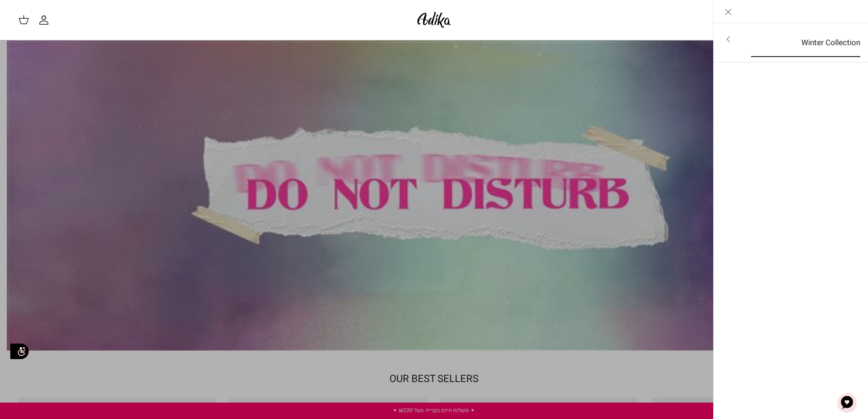  I want to click on a: Adika IL, so click(434, 20).